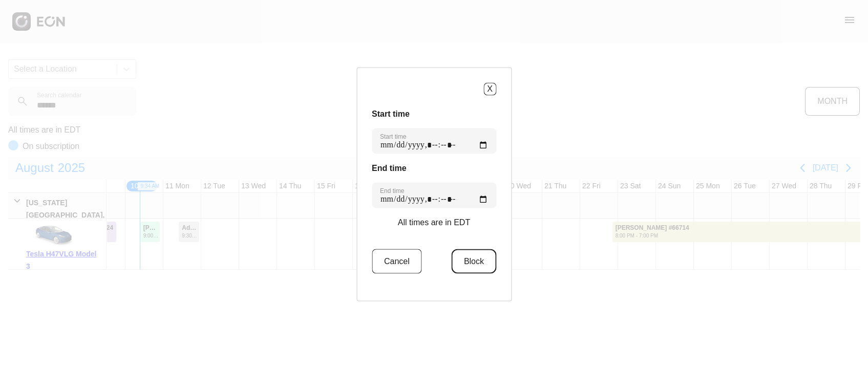 This screenshot has height=368, width=868. Describe the element at coordinates (434, 113) in the screenshot. I see `h3: Start time` at that location.